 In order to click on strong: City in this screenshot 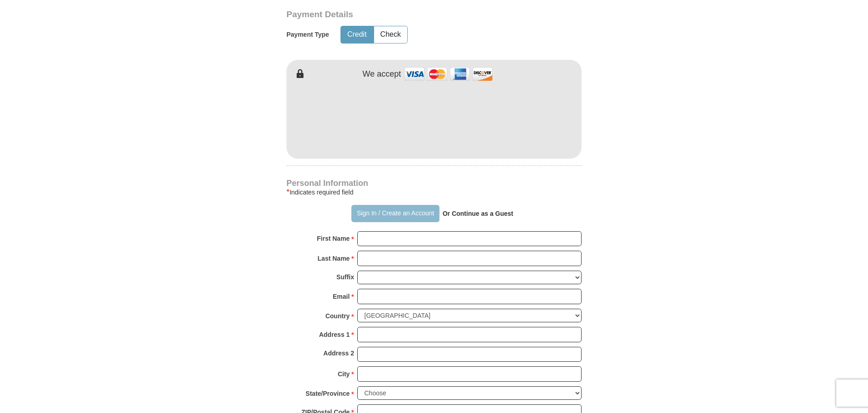, I will do `click(344, 374)`.